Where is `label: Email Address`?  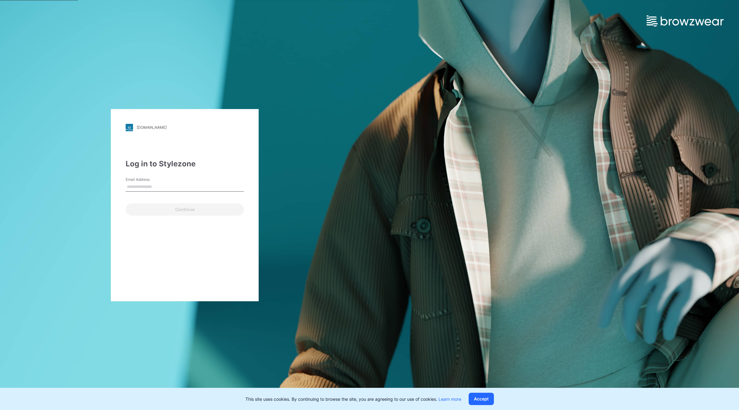
label: Email Address is located at coordinates (147, 180).